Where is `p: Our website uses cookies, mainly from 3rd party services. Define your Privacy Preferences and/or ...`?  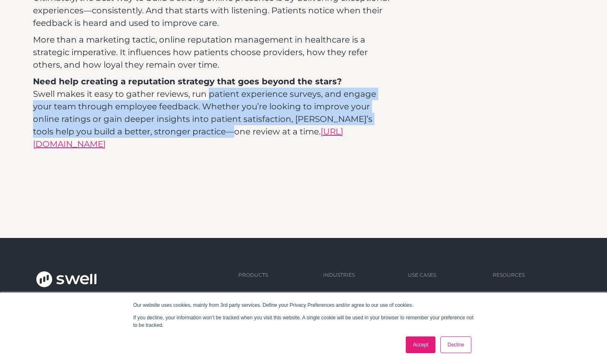 p: Our website uses cookies, mainly from 3rd party services. Define your Privacy Preferences and/or ... is located at coordinates (303, 305).